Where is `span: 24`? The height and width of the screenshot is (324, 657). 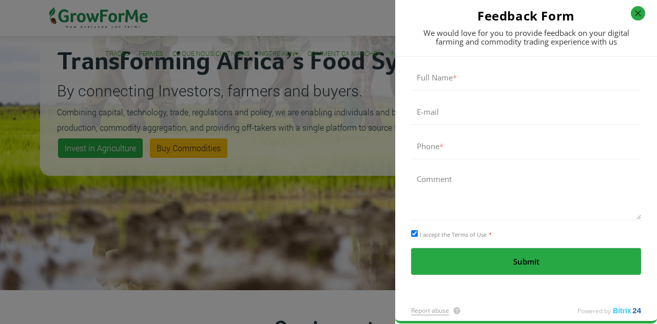
span: 24 is located at coordinates (636, 310).